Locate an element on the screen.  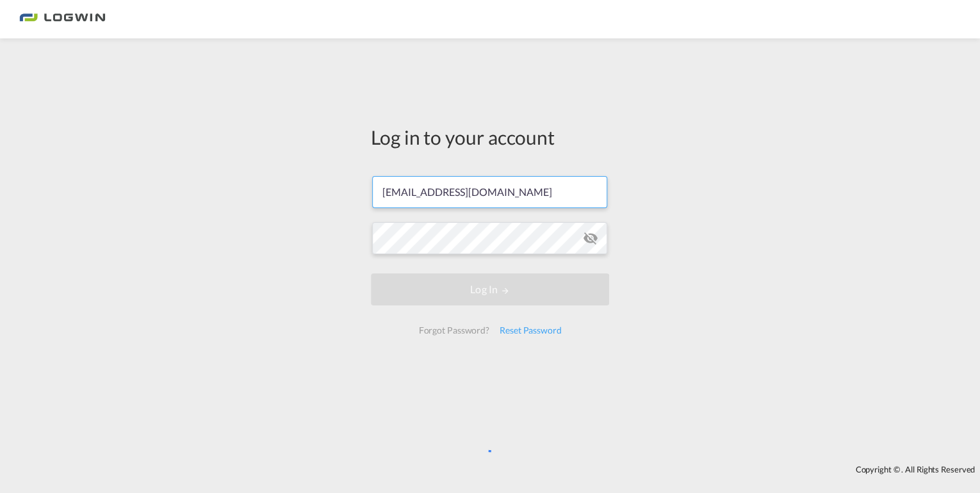
div: Log in to your account is located at coordinates (490, 137).